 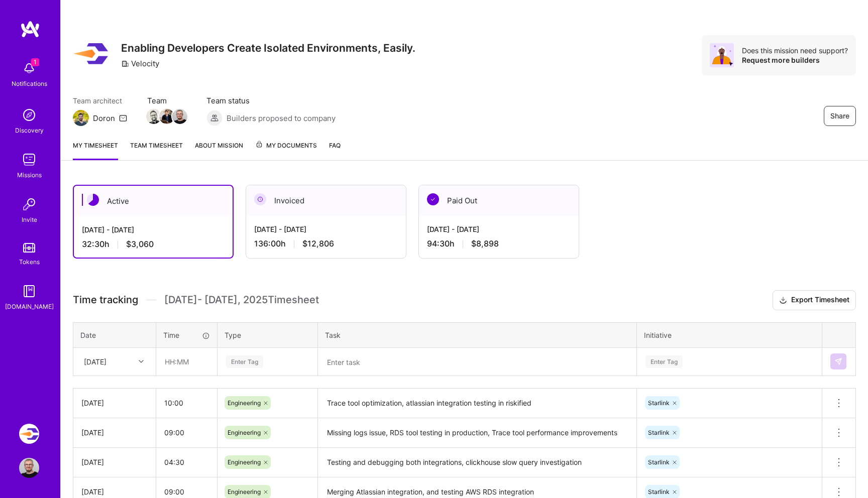 What do you see at coordinates (730, 335) in the screenshot?
I see `div: Initiative` at bounding box center [730, 335].